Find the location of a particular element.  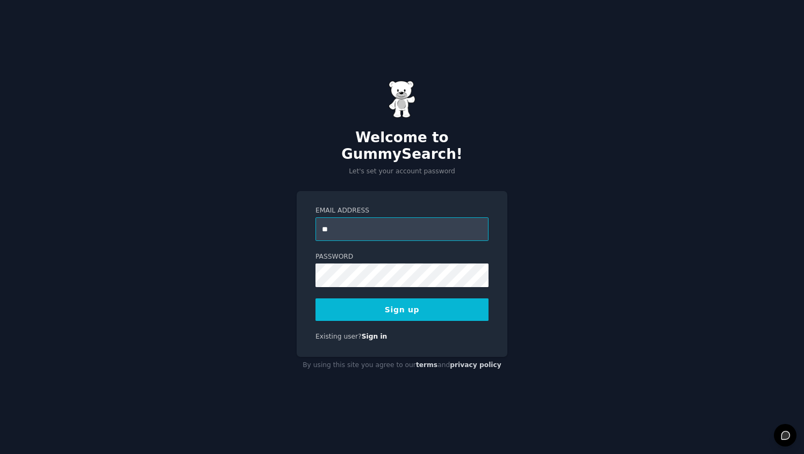

span: Existing user? is located at coordinates (338, 337).